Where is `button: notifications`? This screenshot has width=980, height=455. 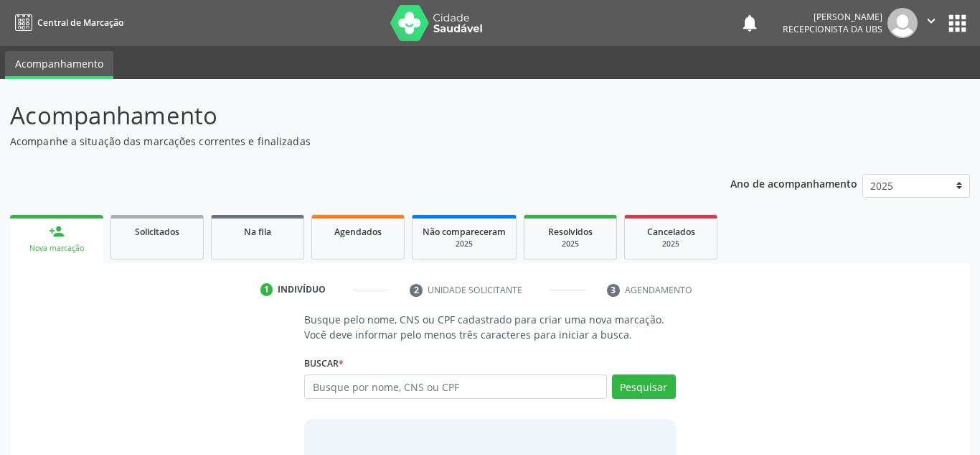
button: notifications is located at coordinates (750, 23).